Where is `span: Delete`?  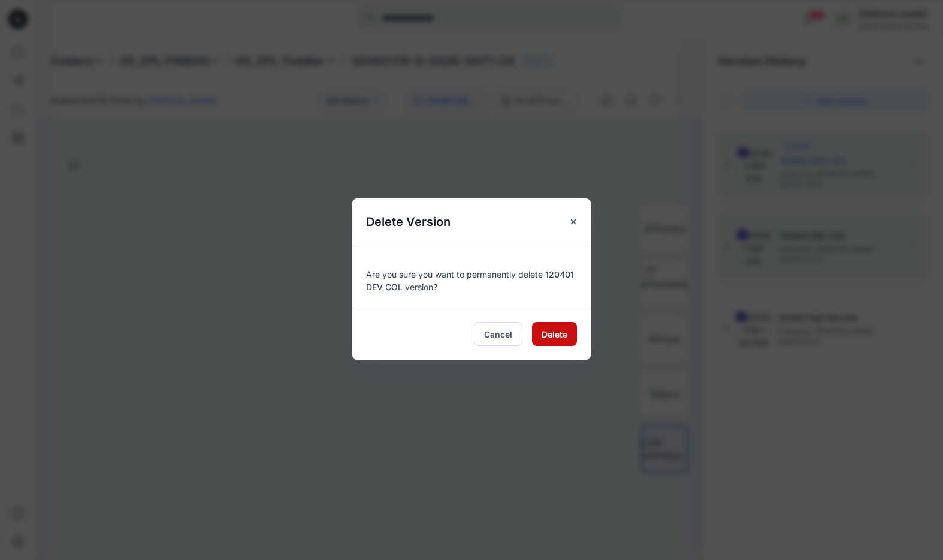
span: Delete is located at coordinates (554, 334).